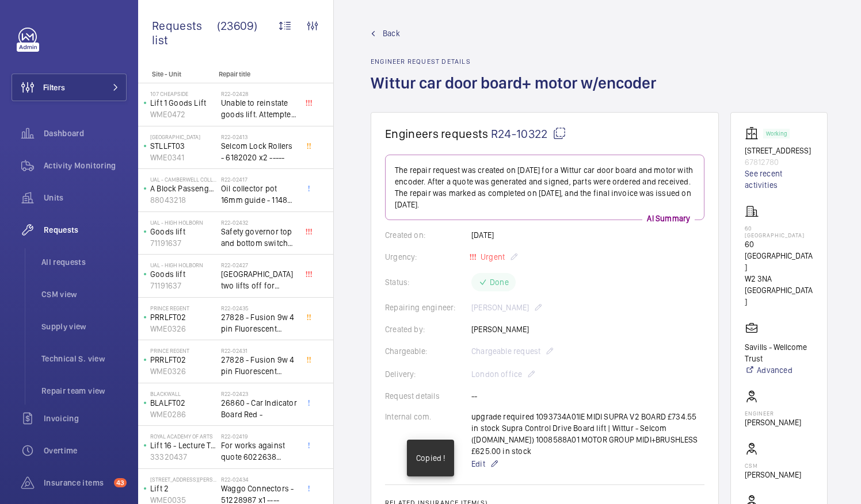 This screenshot has width=861, height=504. Describe the element at coordinates (437, 134) in the screenshot. I see `span: Engineers requests` at that location.